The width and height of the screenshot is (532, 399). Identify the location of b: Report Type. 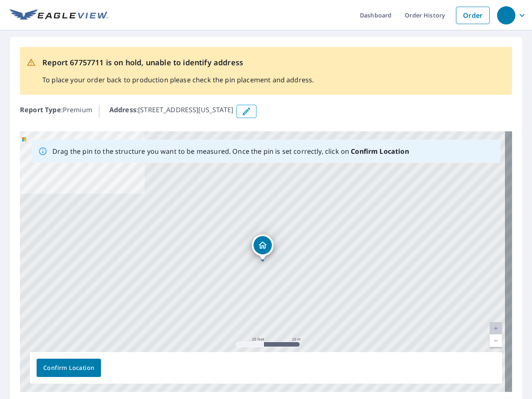
(40, 110).